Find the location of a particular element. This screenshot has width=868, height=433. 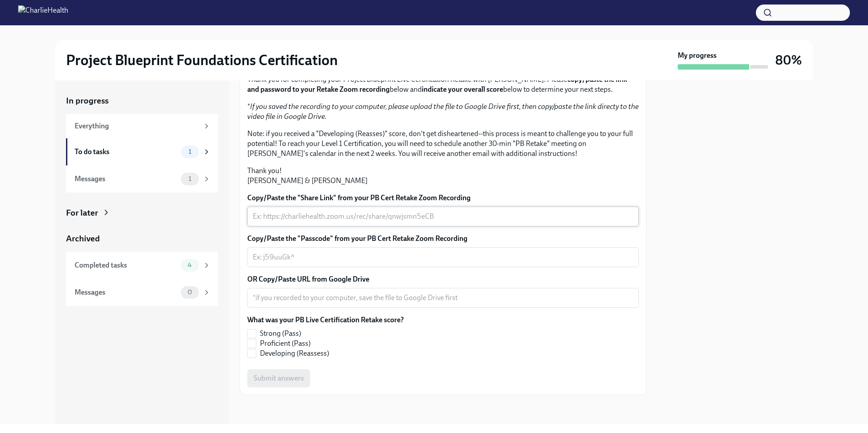

div: To do tasks is located at coordinates (126, 152).